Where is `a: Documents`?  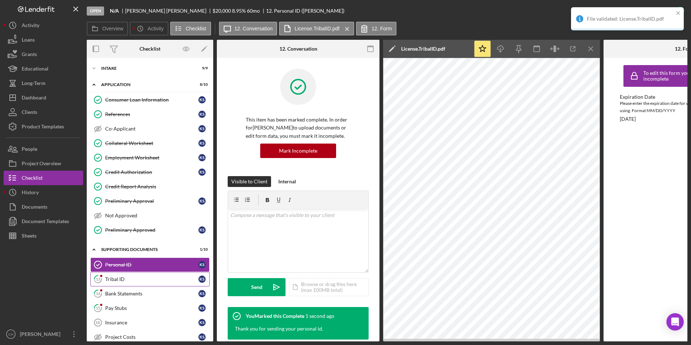 a: Documents is located at coordinates (43, 207).